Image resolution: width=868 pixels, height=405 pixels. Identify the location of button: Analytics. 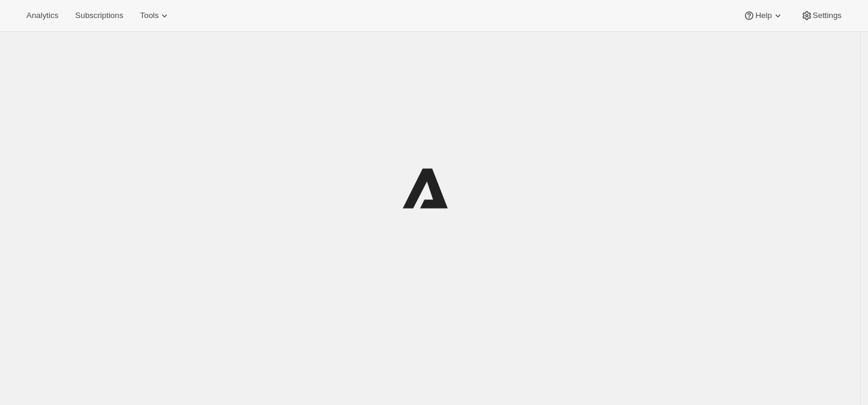
(42, 16).